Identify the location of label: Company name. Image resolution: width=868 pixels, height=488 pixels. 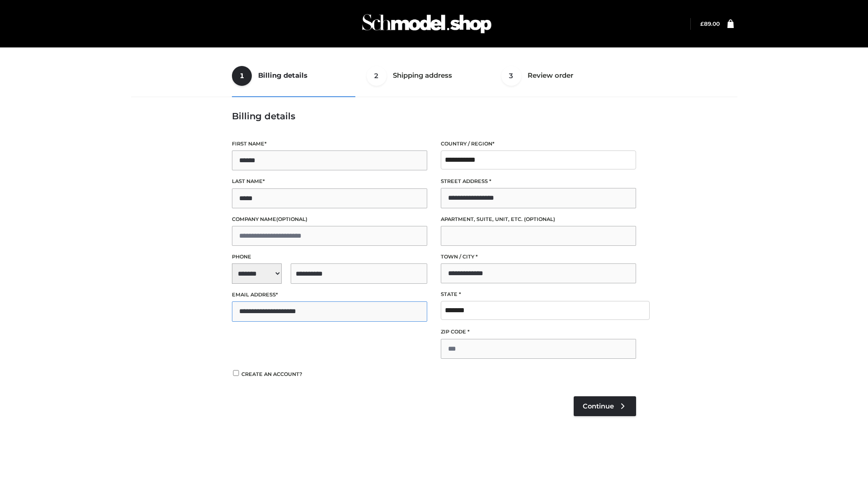
(329, 219).